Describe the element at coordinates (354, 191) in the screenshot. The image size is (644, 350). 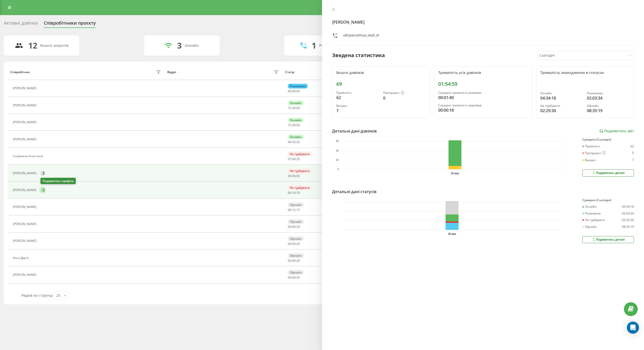
I see `div: Детальні дані статусів` at that location.